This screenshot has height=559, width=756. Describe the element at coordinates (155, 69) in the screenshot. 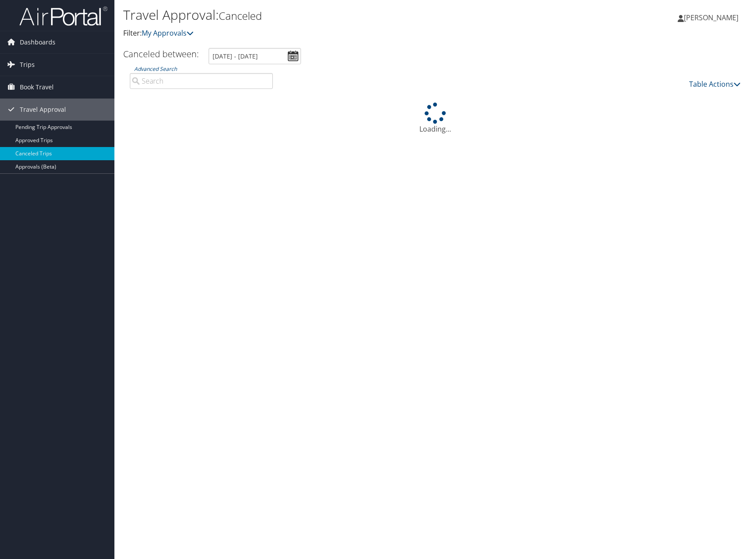

I see `a: Advanced Search` at that location.